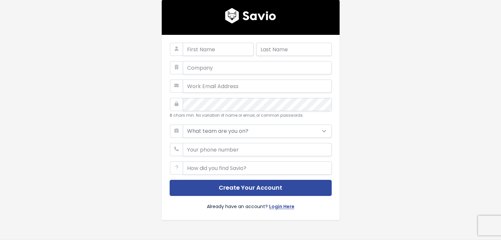  Describe the element at coordinates (250, 16) in the screenshot. I see `img: logo600x187.a314fd40982d.png` at that location.